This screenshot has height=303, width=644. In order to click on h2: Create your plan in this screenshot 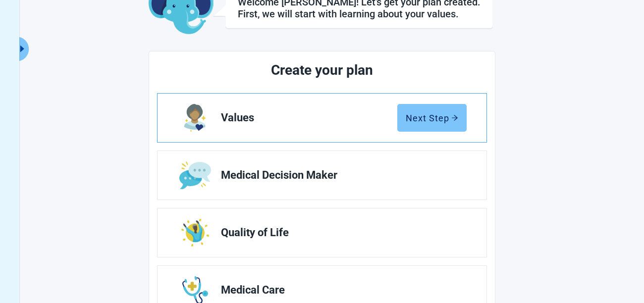, I will do `click(322, 70)`.